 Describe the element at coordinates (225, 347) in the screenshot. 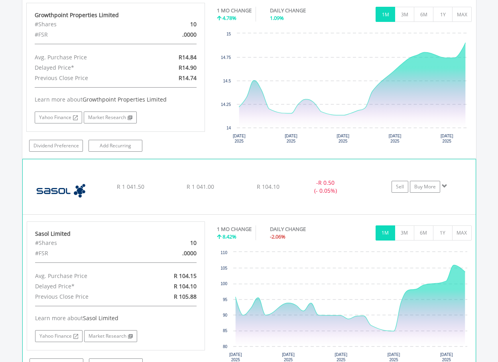

I see `text: 80` at that location.